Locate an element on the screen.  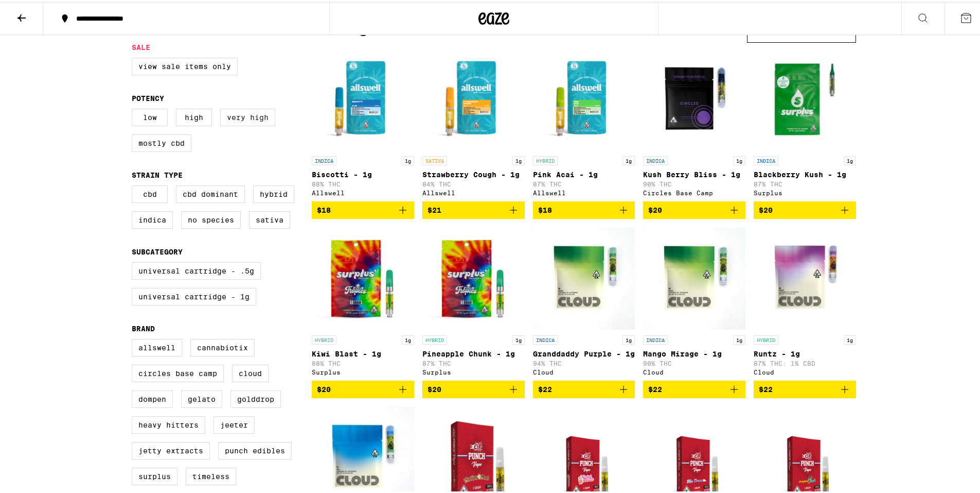
label: Cloud is located at coordinates (250, 371).